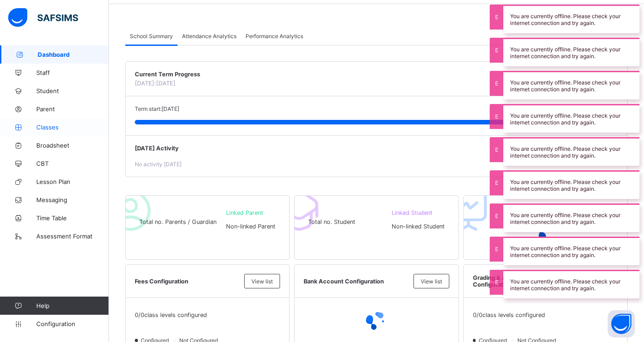 This screenshot has height=342, width=644. What do you see at coordinates (73, 236) in the screenshot?
I see `span: Assessment Format` at bounding box center [73, 236].